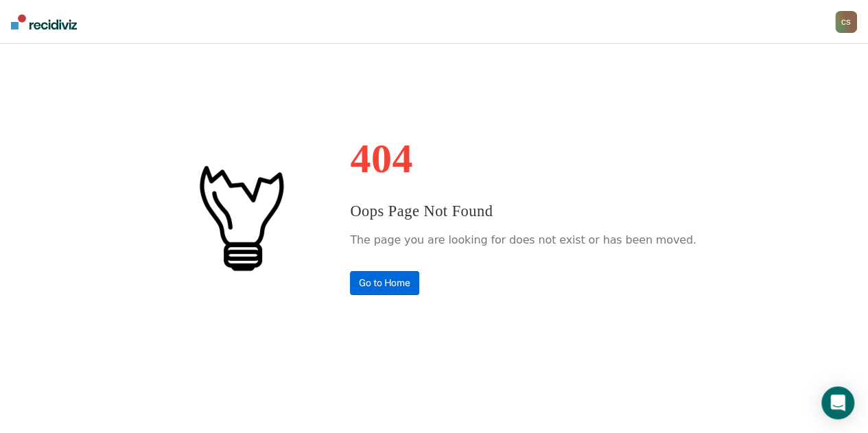 The height and width of the screenshot is (433, 868). What do you see at coordinates (846, 22) in the screenshot?
I see `div: C S` at bounding box center [846, 22].